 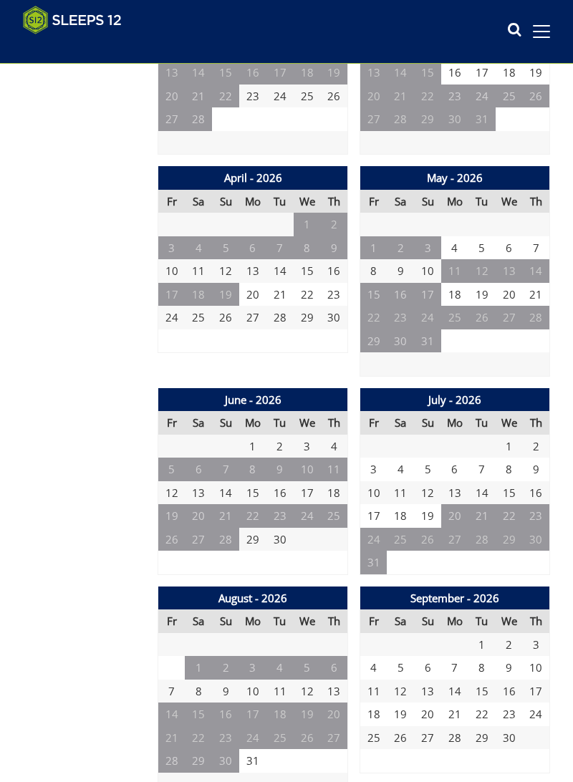 I want to click on th: Su, so click(x=427, y=621).